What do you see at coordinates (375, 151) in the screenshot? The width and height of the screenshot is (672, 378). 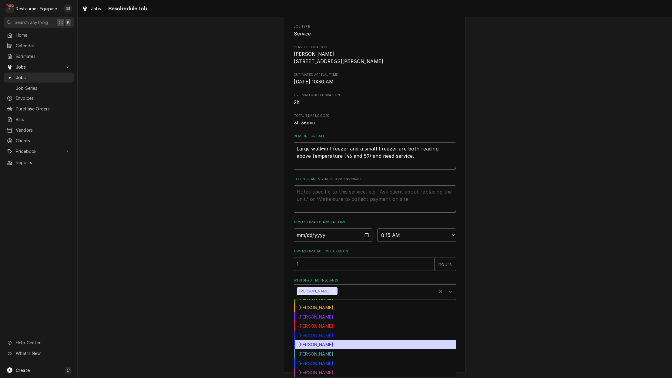 I see `div: Reason For Call` at bounding box center [375, 151].